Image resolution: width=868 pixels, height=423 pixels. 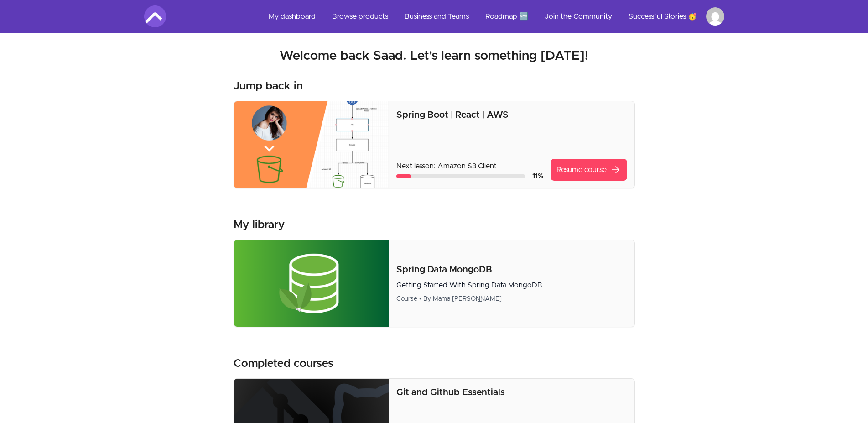 What do you see at coordinates (268, 86) in the screenshot?
I see `h3: Jump back in` at bounding box center [268, 86].